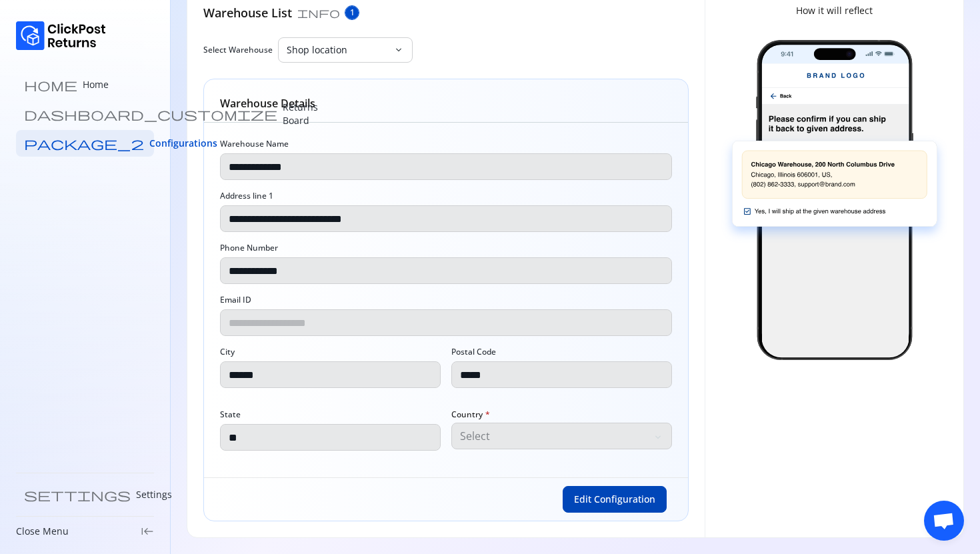  Describe the element at coordinates (154, 495) in the screenshot. I see `p: Settings` at that location.